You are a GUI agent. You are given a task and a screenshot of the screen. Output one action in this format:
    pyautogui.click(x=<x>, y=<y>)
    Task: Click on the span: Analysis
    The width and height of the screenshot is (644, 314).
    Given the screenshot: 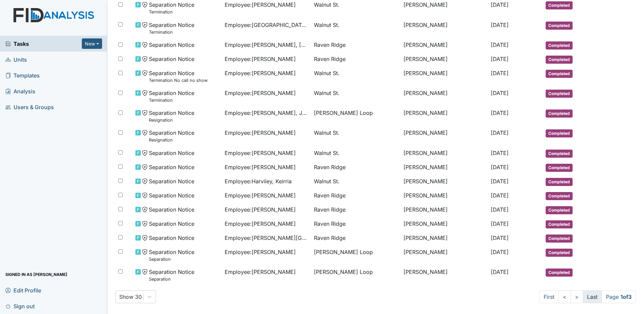 What is the action you would take?
    pyautogui.click(x=20, y=91)
    